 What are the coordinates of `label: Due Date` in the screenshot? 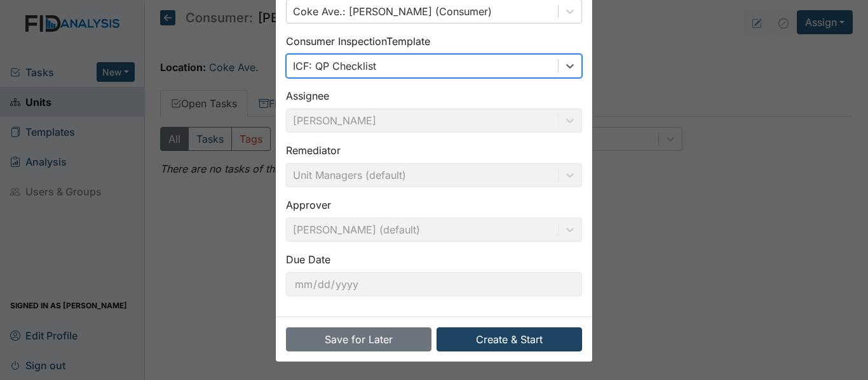 It's located at (309, 260).